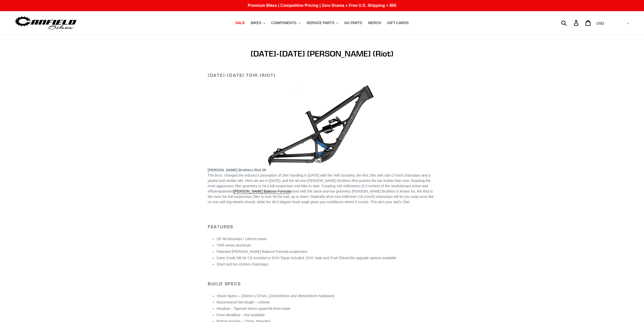 The width and height of the screenshot is (644, 322). I want to click on a: GG PARTS, so click(353, 23).